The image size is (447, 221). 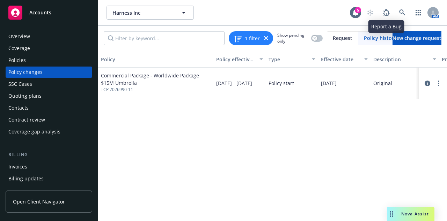 What do you see at coordinates (26, 72) in the screenshot?
I see `div: Policy changes` at bounding box center [26, 72].